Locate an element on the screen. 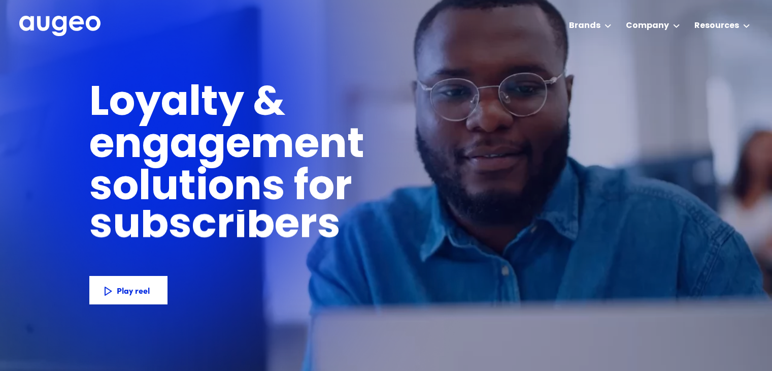 This screenshot has width=772, height=371. div: Company is located at coordinates (647, 26).